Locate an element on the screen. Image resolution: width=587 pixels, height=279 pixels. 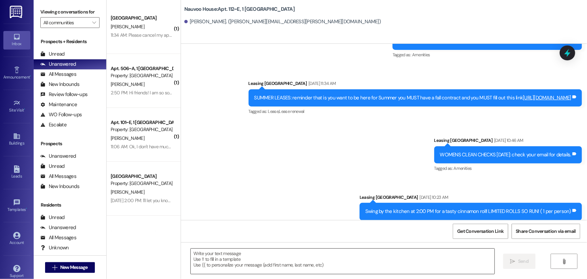
a: Buildings is located at coordinates (17, 139).